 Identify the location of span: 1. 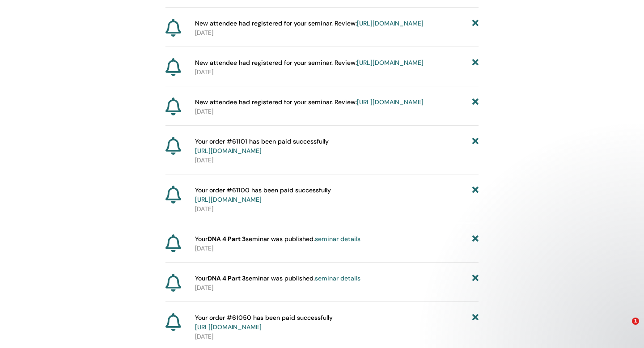
(635, 321).